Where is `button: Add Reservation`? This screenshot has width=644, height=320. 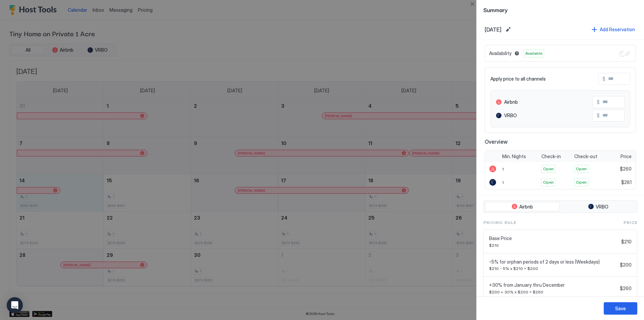 button: Add Reservation is located at coordinates (613, 29).